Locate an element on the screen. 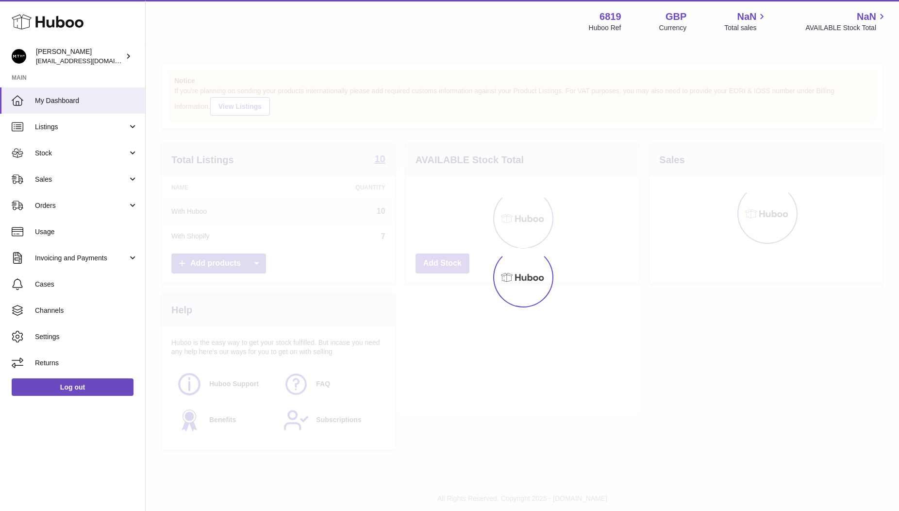 The image size is (899, 511). div: Currency is located at coordinates (673, 28).